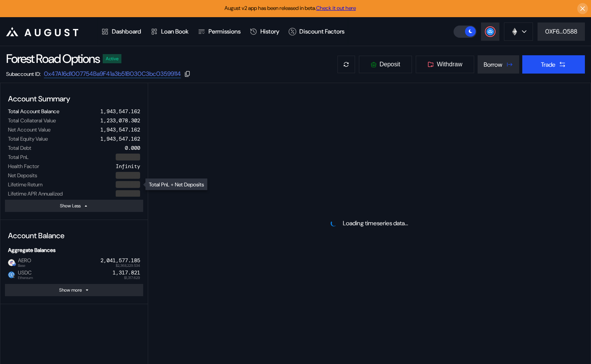 The height and width of the screenshot is (364, 591). Describe the element at coordinates (70, 290) in the screenshot. I see `div: Show more` at that location.